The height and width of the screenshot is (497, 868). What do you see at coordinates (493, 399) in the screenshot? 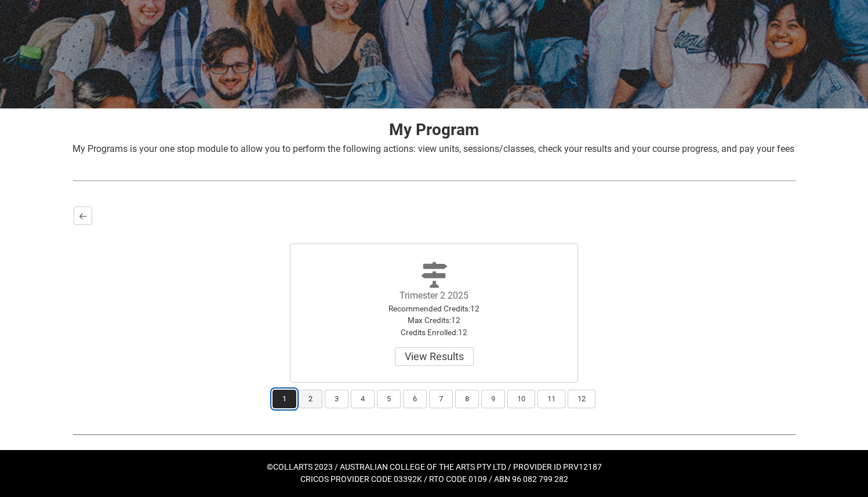
I see `button: 9` at bounding box center [493, 399].